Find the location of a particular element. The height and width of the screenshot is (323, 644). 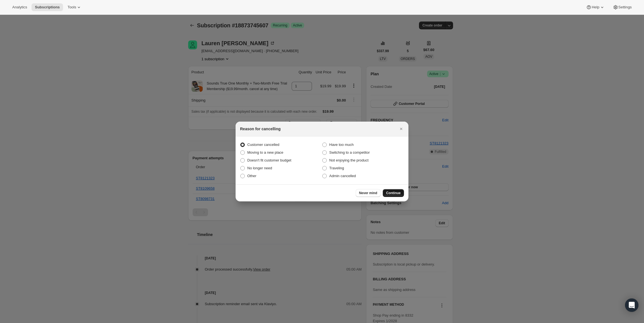

span: Never mind is located at coordinates (368, 193).